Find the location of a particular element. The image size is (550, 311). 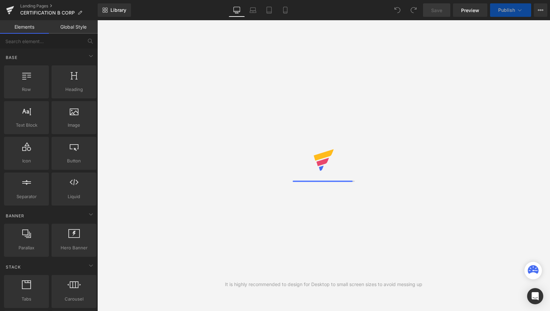

div: Open Intercom Messenger is located at coordinates (535, 296).